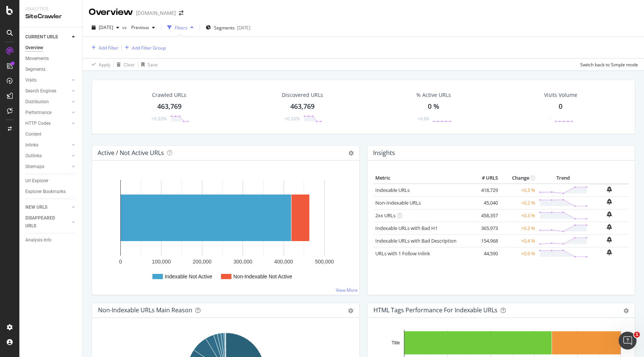 The height and width of the screenshot is (357, 644). I want to click on div: NEW URLS, so click(36, 207).